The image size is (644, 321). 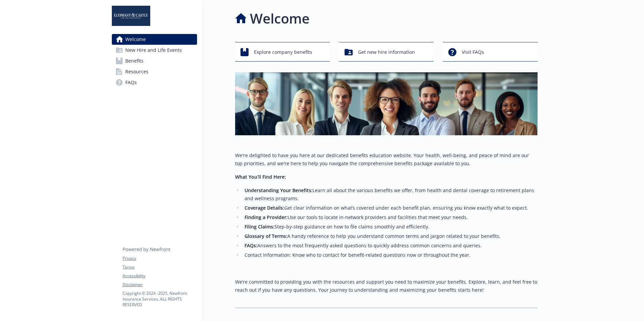 What do you see at coordinates (135, 61) in the screenshot?
I see `span: Benefits` at bounding box center [135, 61].